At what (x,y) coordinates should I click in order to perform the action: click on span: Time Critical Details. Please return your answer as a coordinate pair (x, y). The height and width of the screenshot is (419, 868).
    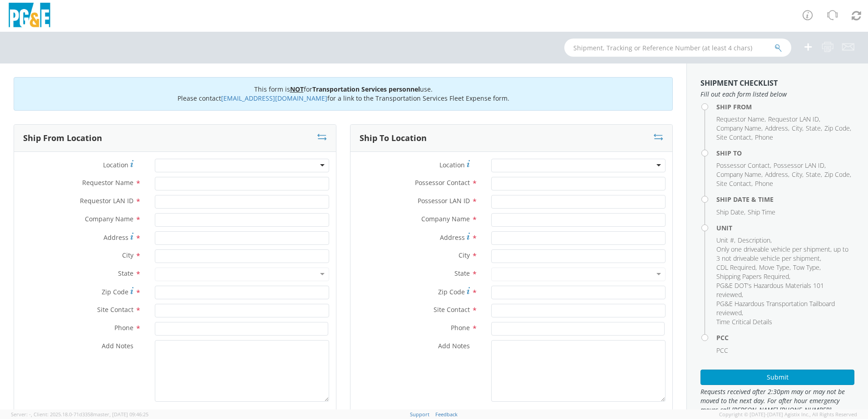
    Looking at the image, I should click on (744, 322).